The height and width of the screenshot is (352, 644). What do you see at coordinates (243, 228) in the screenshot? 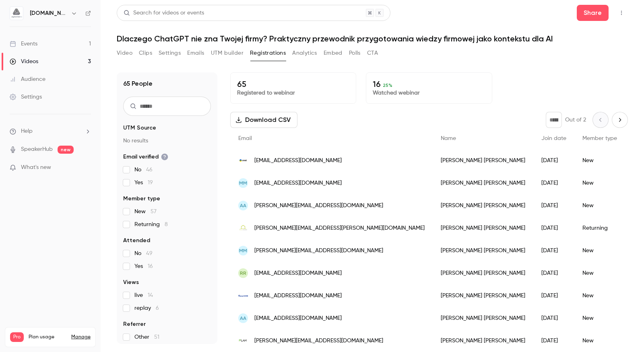
I see `img: housestandard.pl` at bounding box center [243, 228].